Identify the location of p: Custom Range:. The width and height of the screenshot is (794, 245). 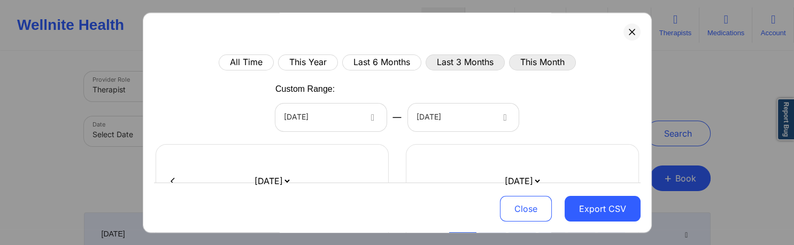
(305, 89).